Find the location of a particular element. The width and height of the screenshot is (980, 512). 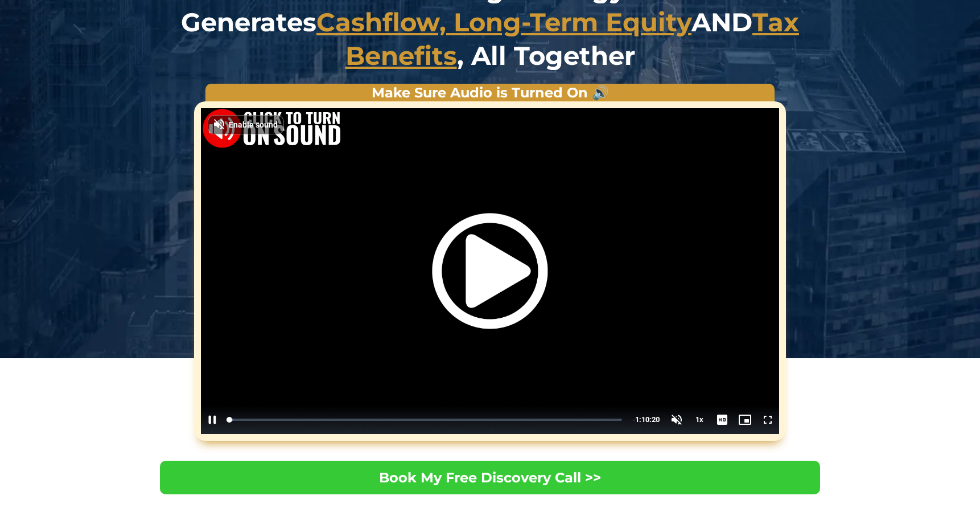

span: Book My Free Discovery Call >> is located at coordinates (490, 477).